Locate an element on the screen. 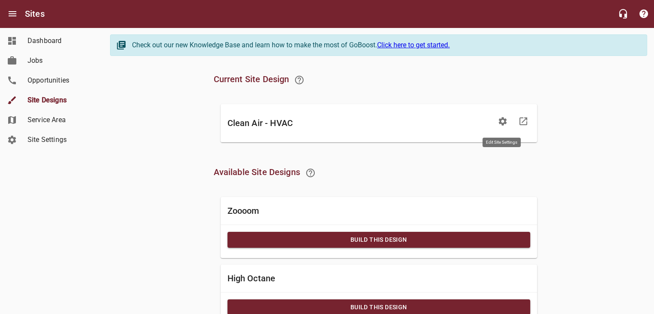  a: Learn about our recommended Site updates is located at coordinates (299, 80).